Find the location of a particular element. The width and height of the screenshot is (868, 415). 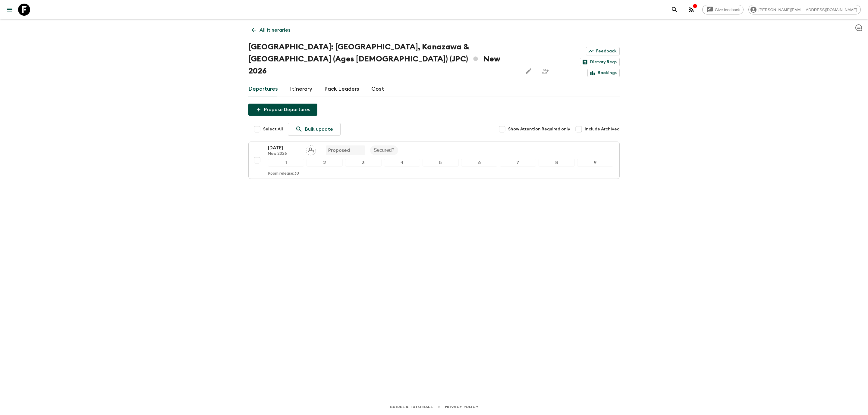

span: Assign pack leader is located at coordinates (311, 149).